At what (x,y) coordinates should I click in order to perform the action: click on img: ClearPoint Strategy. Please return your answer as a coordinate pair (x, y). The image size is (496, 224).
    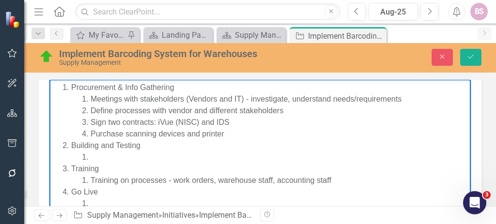
    Looking at the image, I should click on (13, 19).